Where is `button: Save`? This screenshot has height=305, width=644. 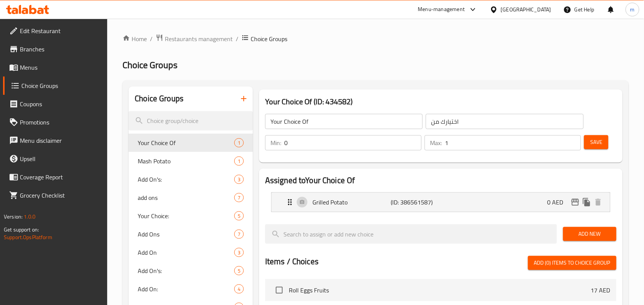 button: Save is located at coordinates (596, 142).